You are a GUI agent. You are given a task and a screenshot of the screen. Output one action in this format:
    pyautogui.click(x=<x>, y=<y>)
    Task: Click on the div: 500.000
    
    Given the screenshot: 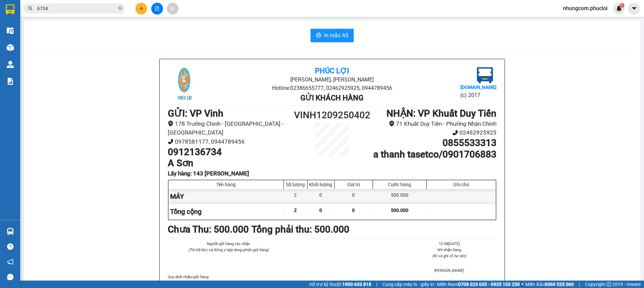 What is the action you would take?
    pyautogui.click(x=400, y=197)
    